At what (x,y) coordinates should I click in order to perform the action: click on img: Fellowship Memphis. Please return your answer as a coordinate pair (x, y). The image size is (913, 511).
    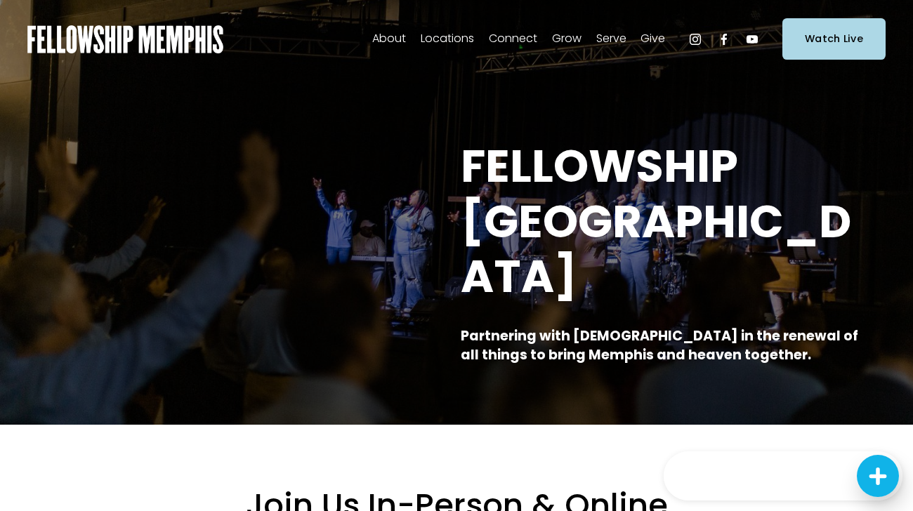
    Looking at the image, I should click on (125, 39).